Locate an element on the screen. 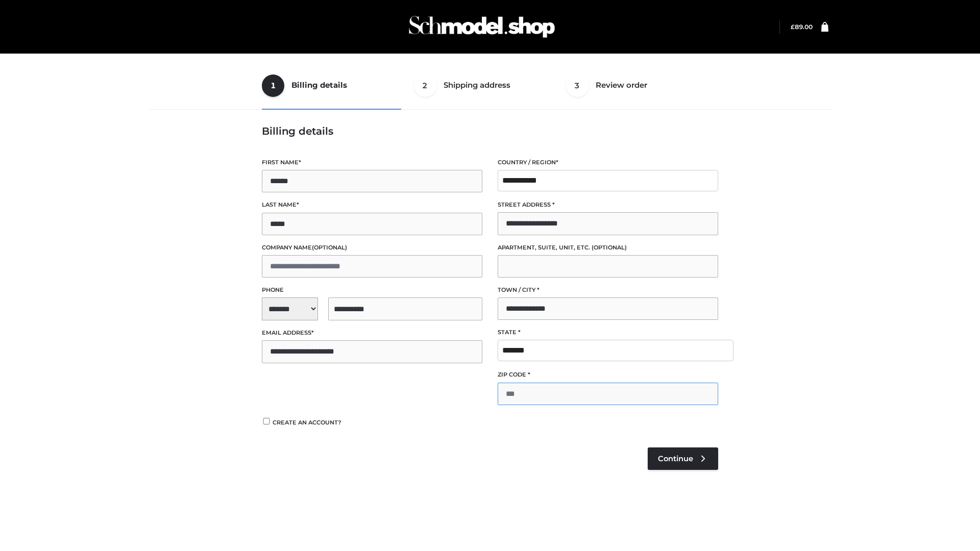  label: Town / City is located at coordinates (608, 289).